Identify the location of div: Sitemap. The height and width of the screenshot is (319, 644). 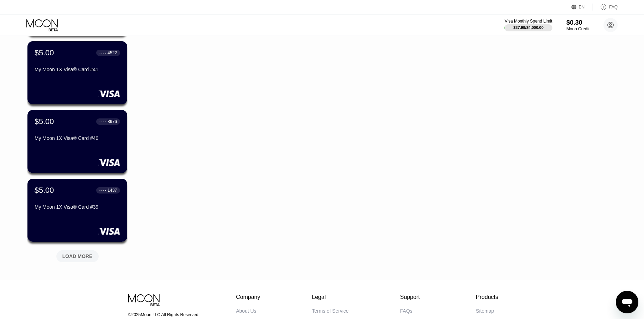
(484, 311).